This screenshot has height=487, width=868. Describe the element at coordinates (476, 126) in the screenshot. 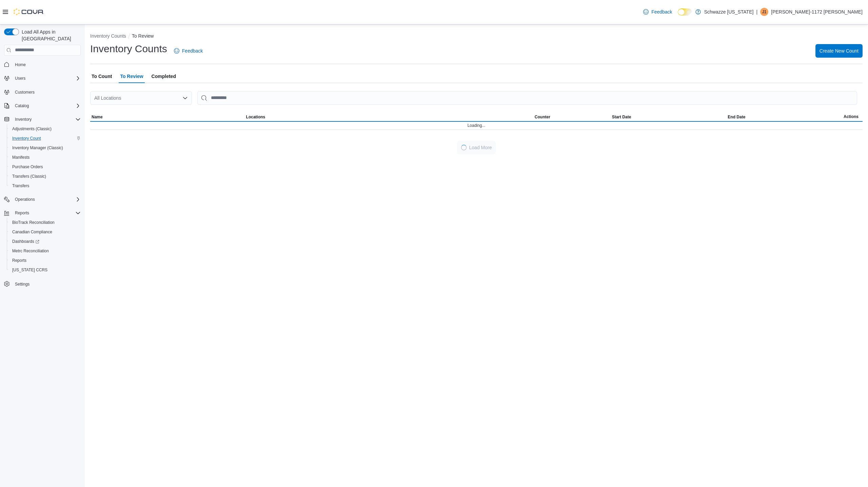

I see `span: Loading...` at that location.